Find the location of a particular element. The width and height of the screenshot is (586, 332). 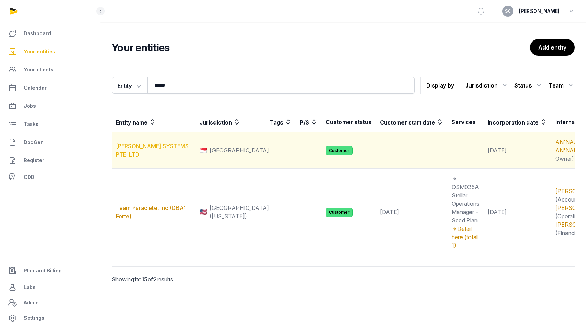

a: Settings is located at coordinates (50, 318).